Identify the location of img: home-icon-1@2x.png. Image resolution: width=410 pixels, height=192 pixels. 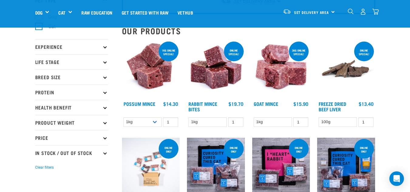
(351, 11).